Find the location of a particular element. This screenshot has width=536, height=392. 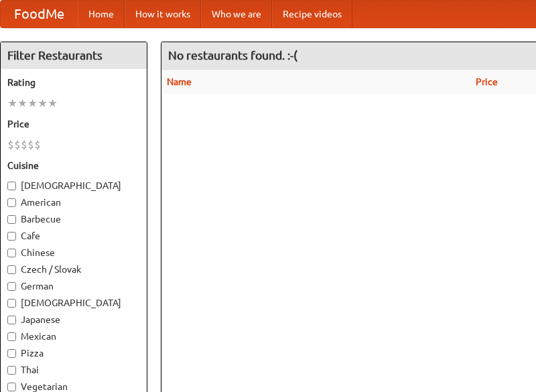

input: Japanese is located at coordinates (11, 320).